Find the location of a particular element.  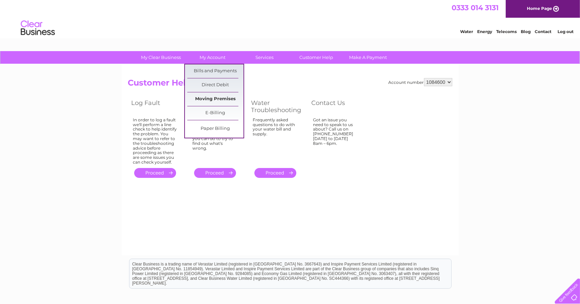

a: Contact is located at coordinates (543, 31).